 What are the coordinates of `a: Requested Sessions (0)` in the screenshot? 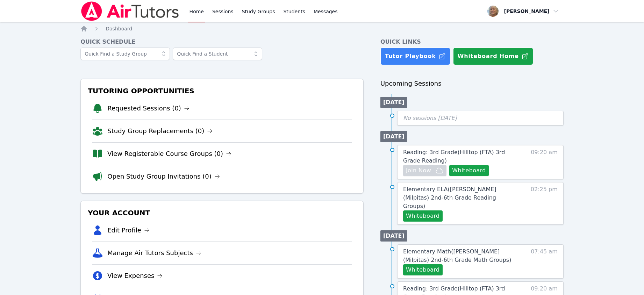 It's located at (148, 109).